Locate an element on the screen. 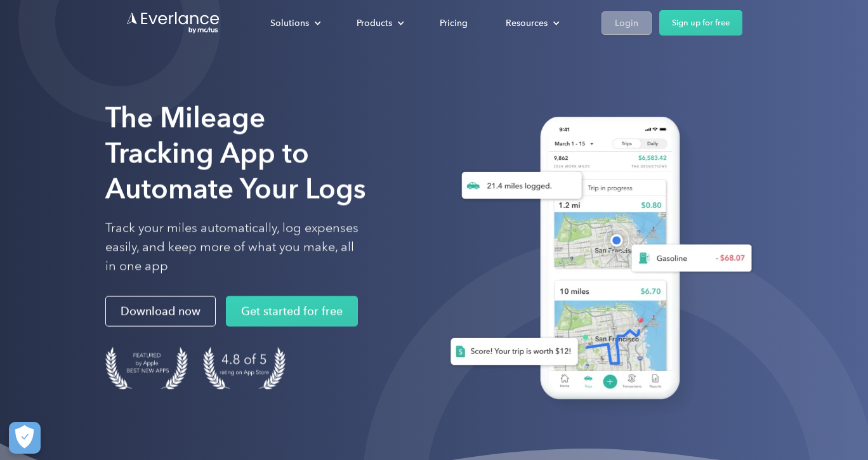 The image size is (868, 460). a: Download now is located at coordinates (160, 312).